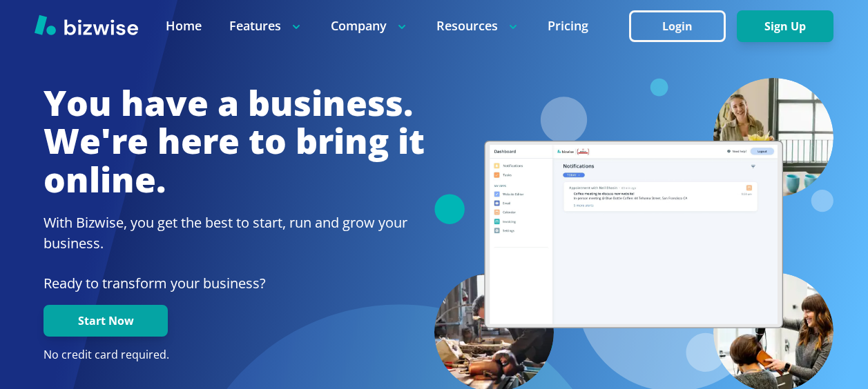  Describe the element at coordinates (785, 26) in the screenshot. I see `button: Sign Up` at that location.